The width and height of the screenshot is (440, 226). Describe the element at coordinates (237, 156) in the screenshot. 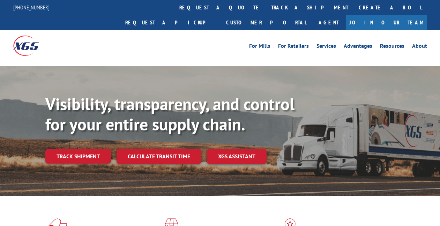

I see `a: XGS ASSISTANT` at that location.